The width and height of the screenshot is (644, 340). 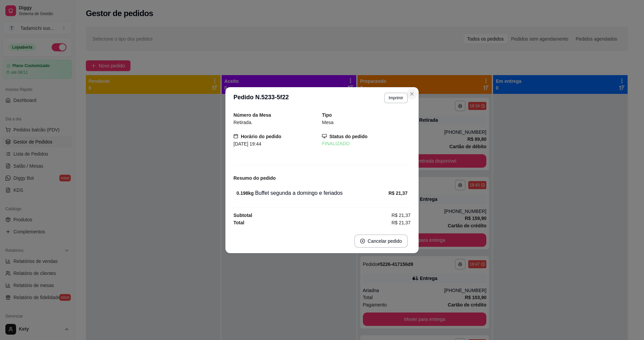 What do you see at coordinates (245, 193) in the screenshot?
I see `strong: 0.198 kg` at bounding box center [245, 193].